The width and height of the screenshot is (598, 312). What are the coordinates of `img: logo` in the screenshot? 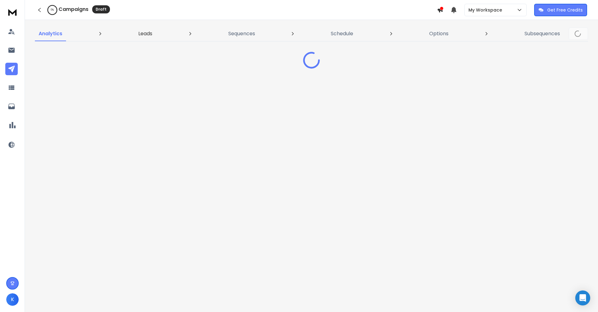 It's located at (12, 12).